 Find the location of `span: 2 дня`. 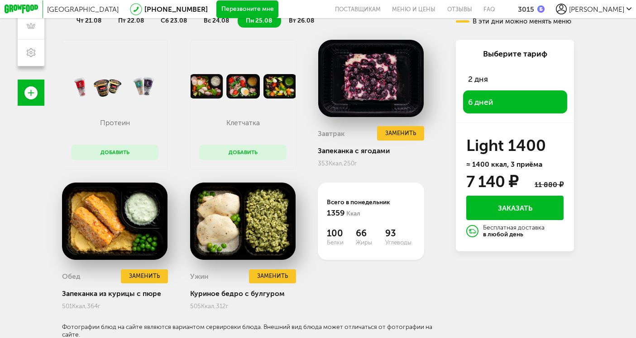

span: 2 дня is located at coordinates (478, 79).